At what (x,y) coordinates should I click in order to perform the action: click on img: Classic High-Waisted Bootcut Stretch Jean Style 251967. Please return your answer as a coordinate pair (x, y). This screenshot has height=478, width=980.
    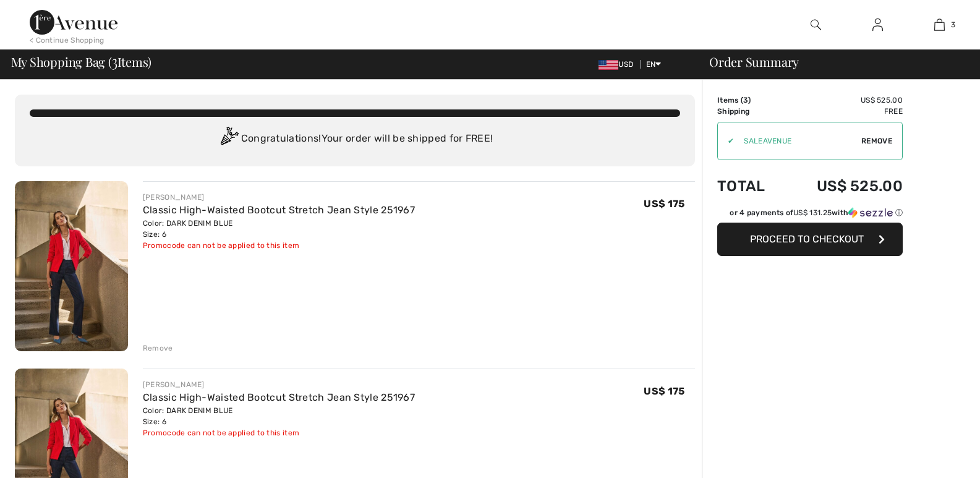
    Looking at the image, I should click on (71, 266).